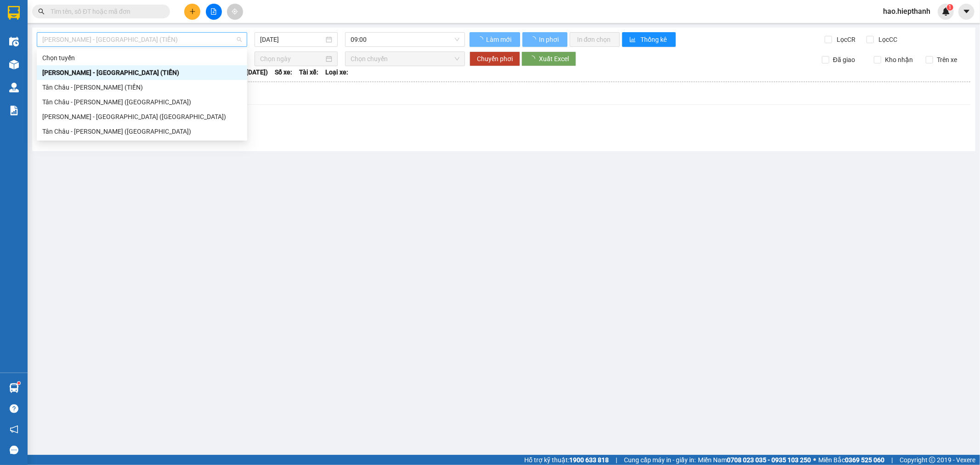 The image size is (980, 465). I want to click on button: caret-down, so click(967, 11).